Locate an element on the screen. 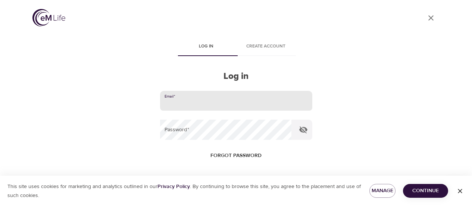  span: Continue is located at coordinates (425, 190).